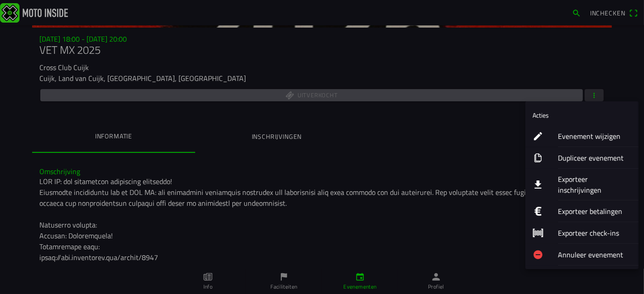  Describe the element at coordinates (541, 115) in the screenshot. I see `ion-label: Acties` at that location.